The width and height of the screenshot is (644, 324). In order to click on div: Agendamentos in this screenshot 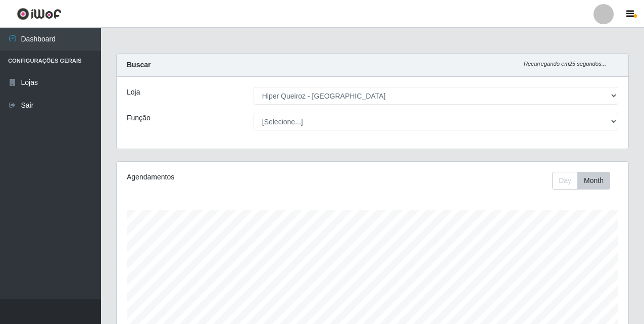, I will do `click(225, 177)`.